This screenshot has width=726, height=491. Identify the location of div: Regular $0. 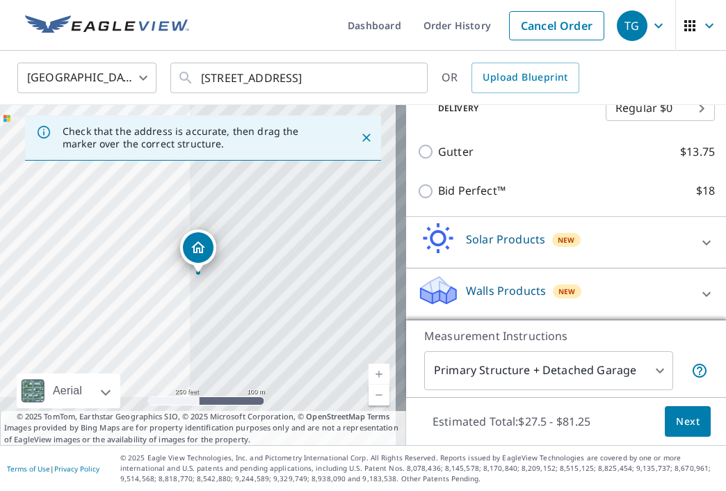
(660, 108).